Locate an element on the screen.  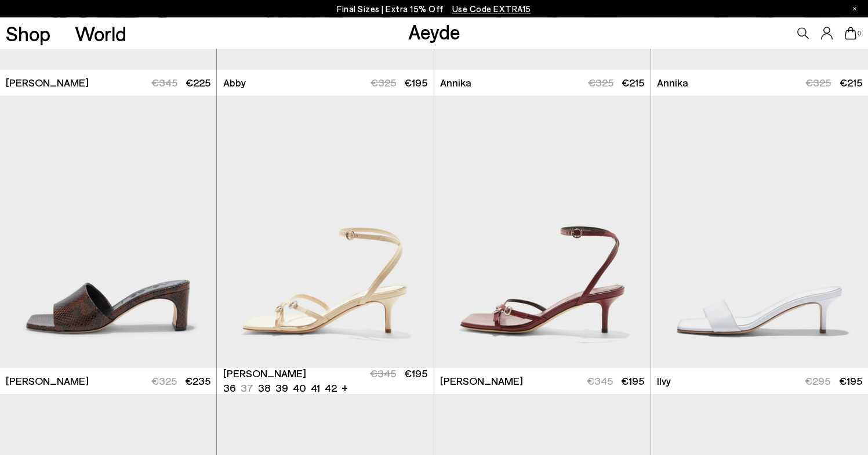
a: Shop is located at coordinates (28, 33).